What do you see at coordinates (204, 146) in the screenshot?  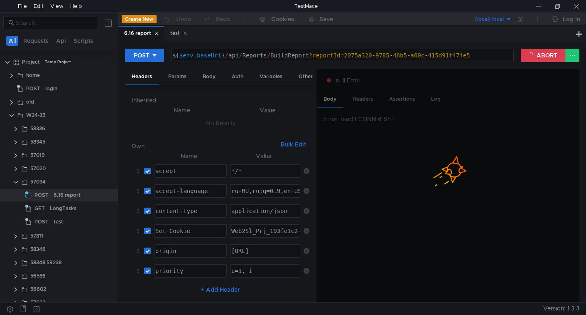 I see `h6: Own` at bounding box center [204, 146].